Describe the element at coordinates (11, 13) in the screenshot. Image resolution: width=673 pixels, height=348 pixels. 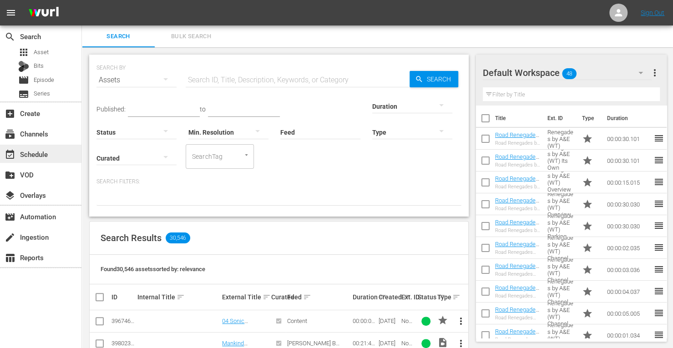
I see `span: menu` at that location.